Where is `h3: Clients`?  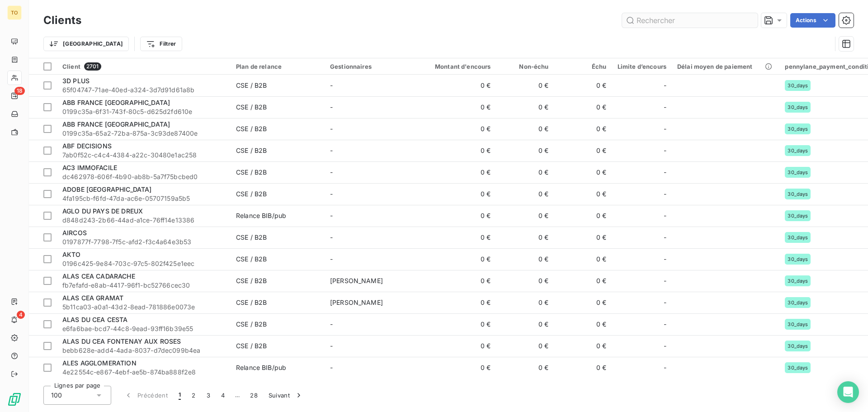 h3: Clients is located at coordinates (62, 20).